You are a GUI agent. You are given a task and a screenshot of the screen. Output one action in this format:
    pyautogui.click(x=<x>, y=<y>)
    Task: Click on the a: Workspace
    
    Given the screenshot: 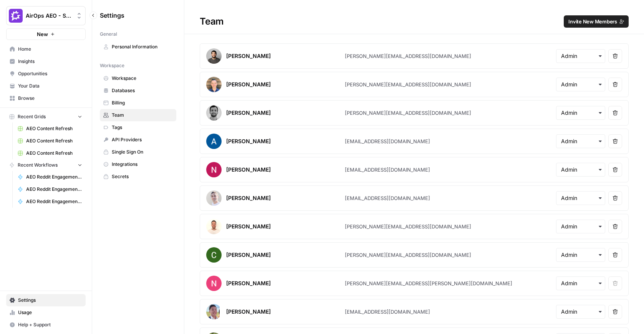 What is the action you would take?
    pyautogui.click(x=138, y=78)
    